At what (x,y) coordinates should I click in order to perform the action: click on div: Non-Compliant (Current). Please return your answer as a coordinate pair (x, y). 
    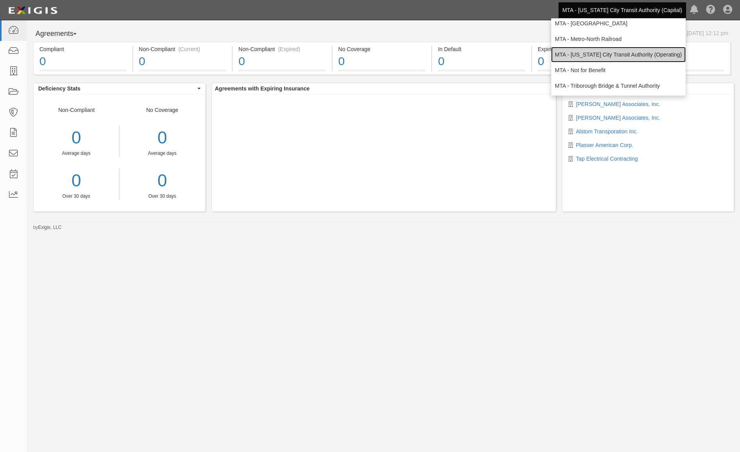
    Looking at the image, I should click on (183, 49).